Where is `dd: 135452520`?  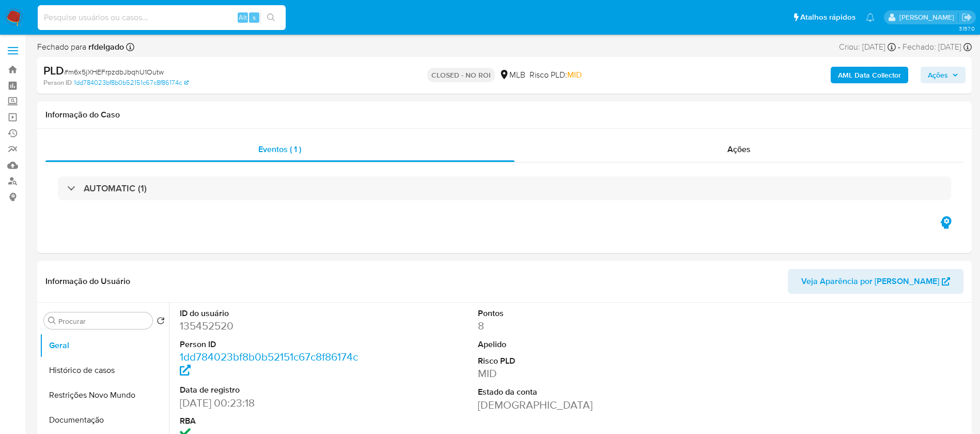 dd: 135452520 is located at coordinates (274, 326).